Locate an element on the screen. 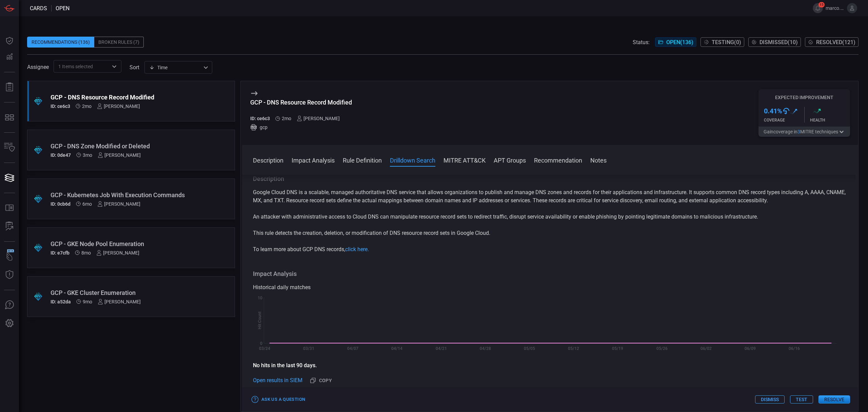 The height and width of the screenshot is (412, 868). button: Wingman is located at coordinates (10, 257).